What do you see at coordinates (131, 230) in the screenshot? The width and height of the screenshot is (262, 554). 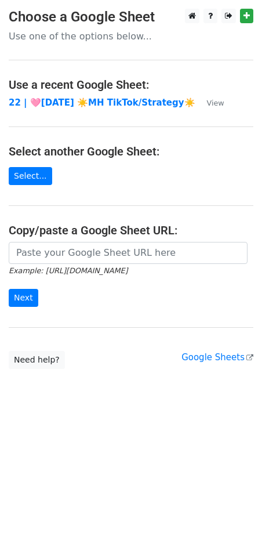 I see `h4: Copy/paste a Google Sheet URL:` at bounding box center [131, 230].